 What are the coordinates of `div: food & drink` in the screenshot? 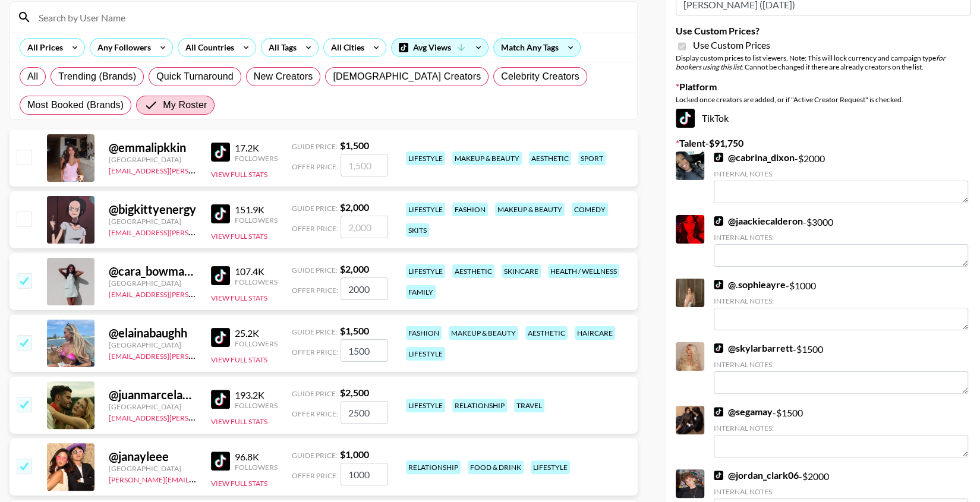 It's located at (496, 467).